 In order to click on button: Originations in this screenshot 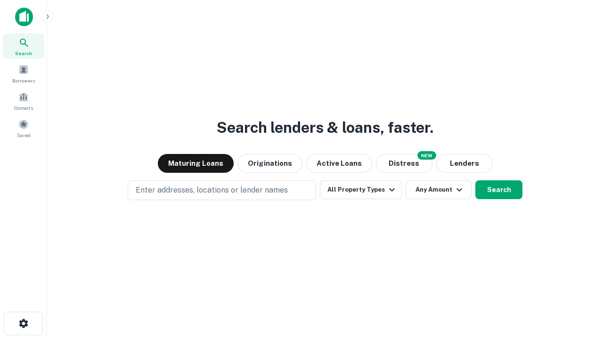, I will do `click(270, 163)`.